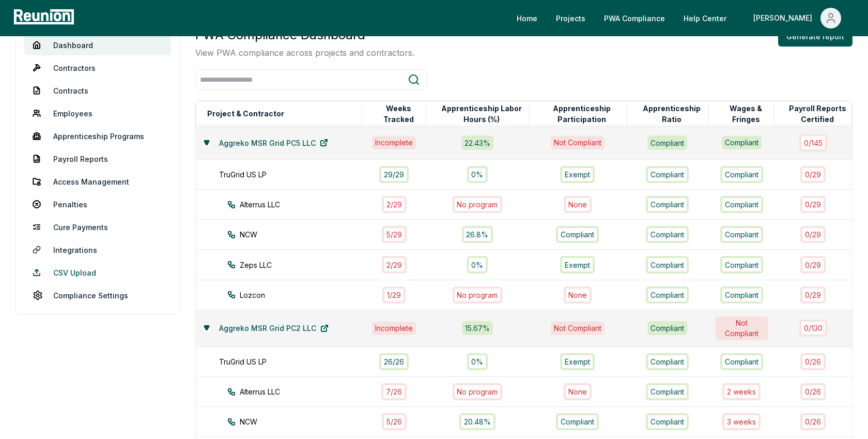 The width and height of the screenshot is (868, 439). What do you see at coordinates (304, 294) in the screenshot?
I see `div: Lozcon` at bounding box center [304, 294].